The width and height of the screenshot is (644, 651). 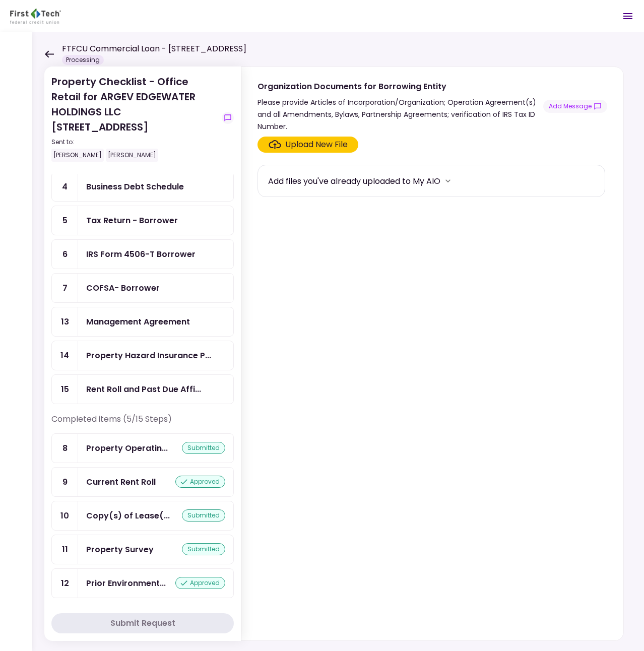 I want to click on div: Organization Documents for Borrowing Entity, so click(x=400, y=87).